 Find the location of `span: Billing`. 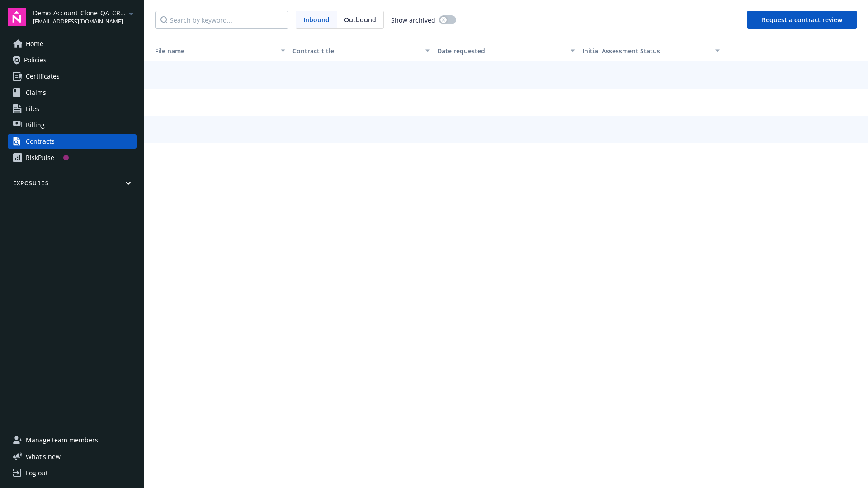

span: Billing is located at coordinates (35, 125).